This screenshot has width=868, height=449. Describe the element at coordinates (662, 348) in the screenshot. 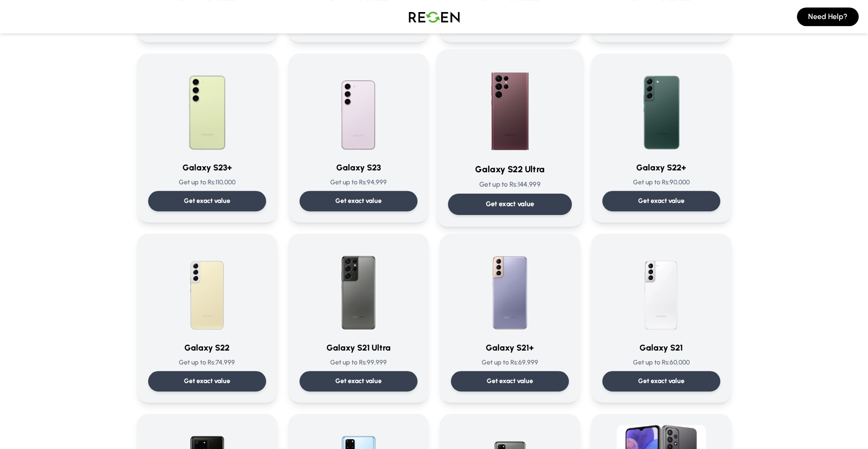

I see `h3: Galaxy S21` at that location.